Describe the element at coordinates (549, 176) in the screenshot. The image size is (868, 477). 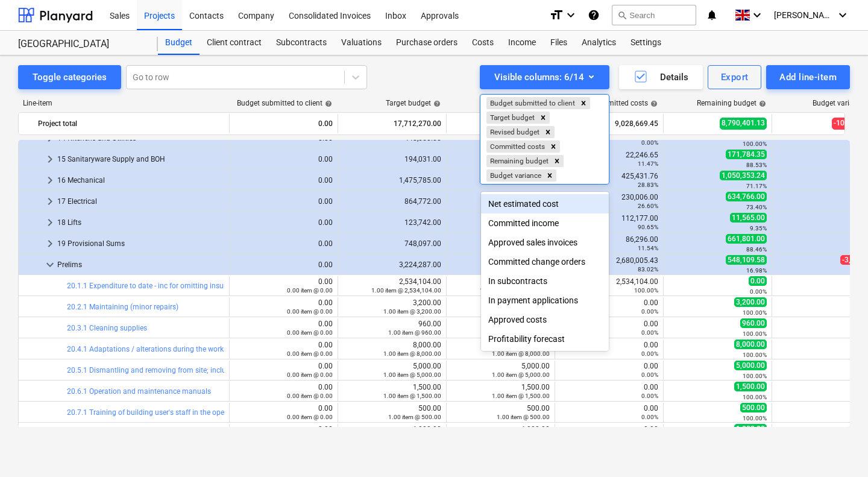
I see `div: Remove Budget variance` at that location.